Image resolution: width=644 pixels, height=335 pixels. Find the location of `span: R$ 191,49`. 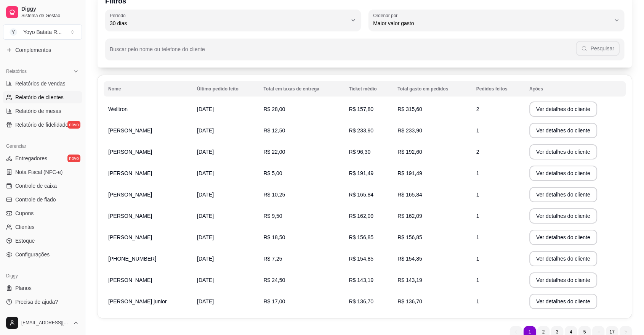

span: R$ 191,49 is located at coordinates (410, 173).